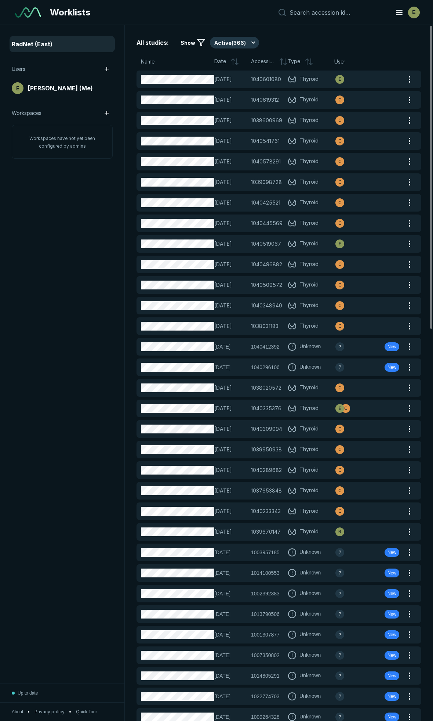  Describe the element at coordinates (265, 326) in the screenshot. I see `span: 1038031183` at that location.